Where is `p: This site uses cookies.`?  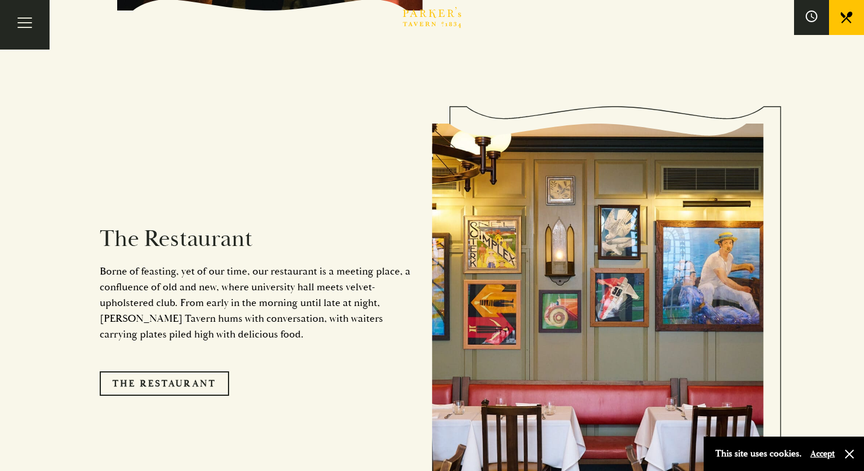
p: This site uses cookies. is located at coordinates (759, 454).